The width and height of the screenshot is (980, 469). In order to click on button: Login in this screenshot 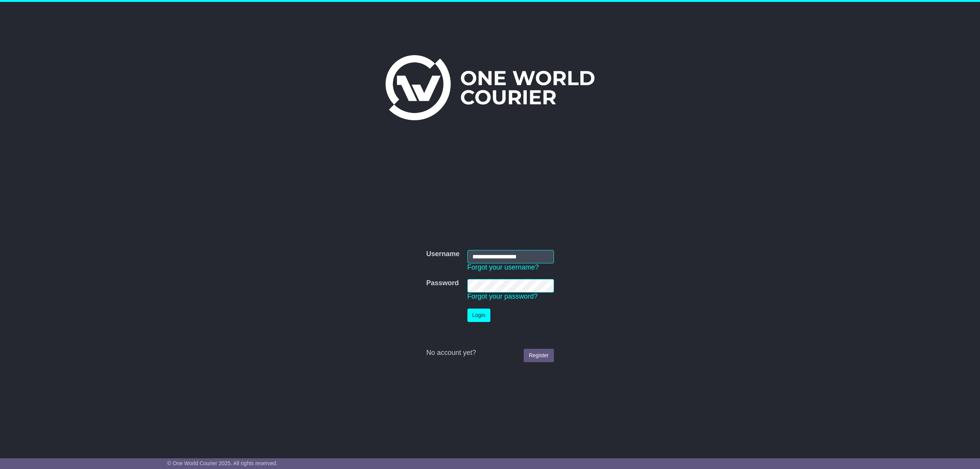, I will do `click(478, 315)`.